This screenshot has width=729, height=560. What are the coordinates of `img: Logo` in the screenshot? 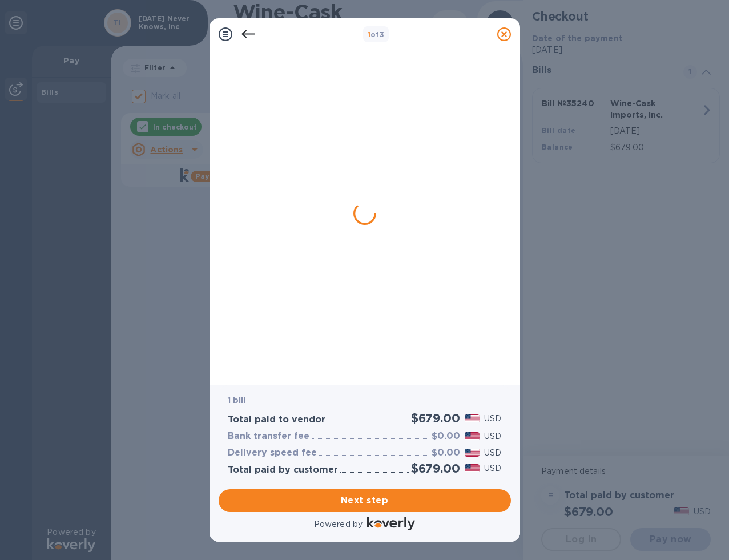 It's located at (391, 524).